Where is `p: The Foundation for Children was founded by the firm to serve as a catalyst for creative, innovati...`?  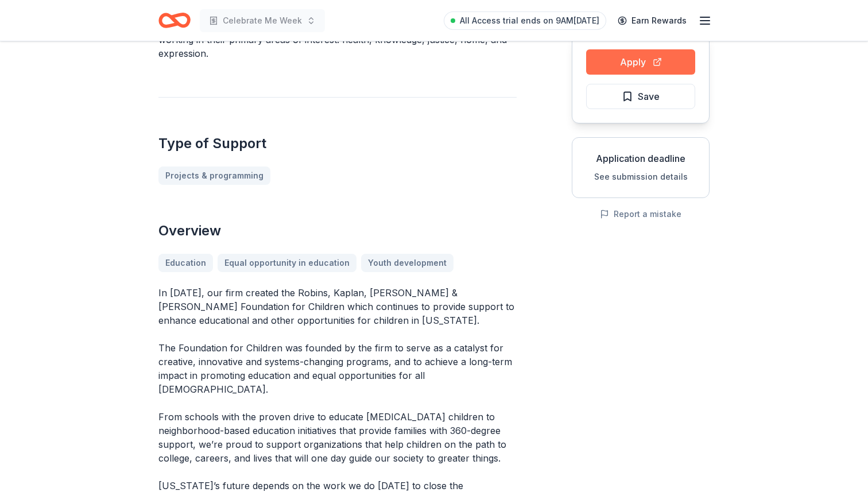 p: The Foundation for Children was founded by the firm to serve as a catalyst for creative, innovati... is located at coordinates (337, 368).